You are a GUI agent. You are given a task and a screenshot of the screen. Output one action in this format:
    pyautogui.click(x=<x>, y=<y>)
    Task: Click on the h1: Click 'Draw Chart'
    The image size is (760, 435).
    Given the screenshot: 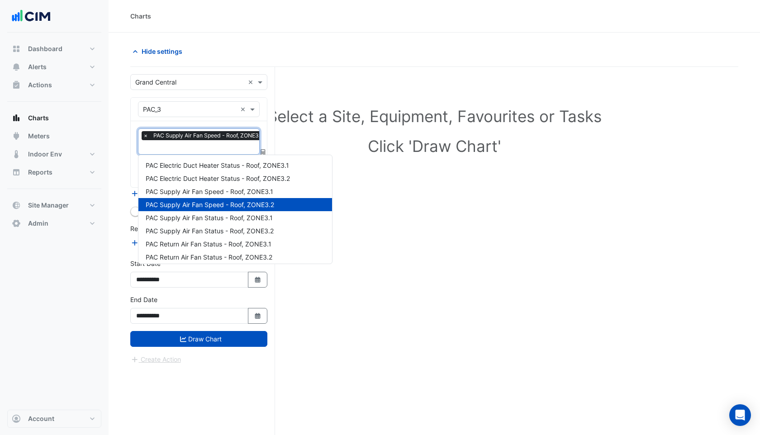 What is the action you would take?
    pyautogui.click(x=434, y=146)
    